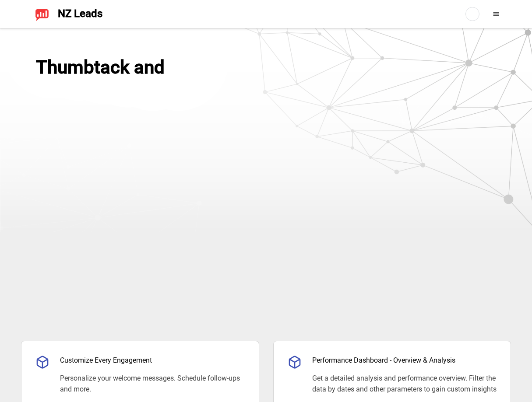 Image resolution: width=532 pixels, height=402 pixels. What do you see at coordinates (152, 361) in the screenshot?
I see `div: Customize Every Engagement` at bounding box center [152, 361].